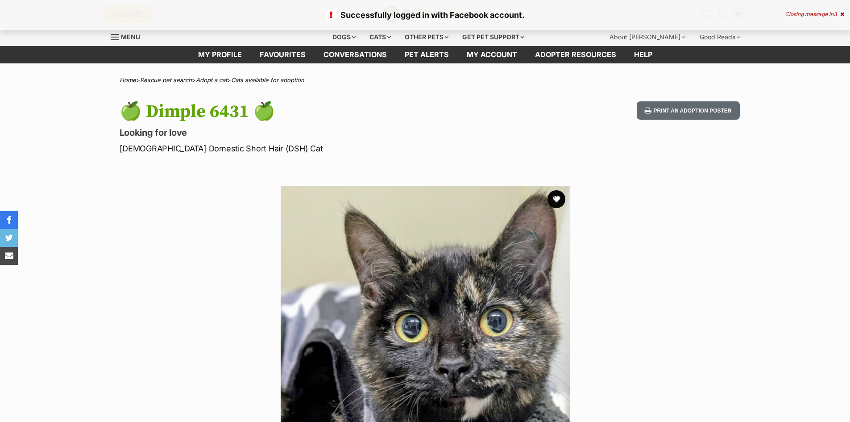 The image size is (850, 422). Describe the element at coordinates (380, 37) in the screenshot. I see `div: Cats` at that location.